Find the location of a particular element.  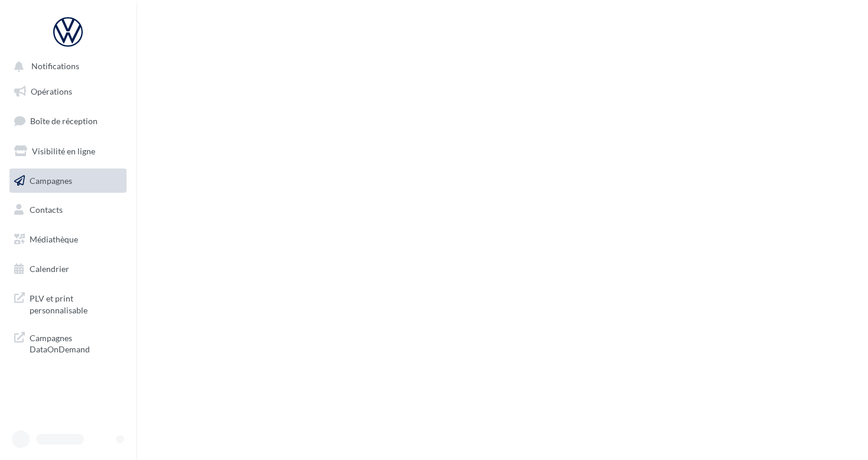

span: Calendrier is located at coordinates (49, 269).